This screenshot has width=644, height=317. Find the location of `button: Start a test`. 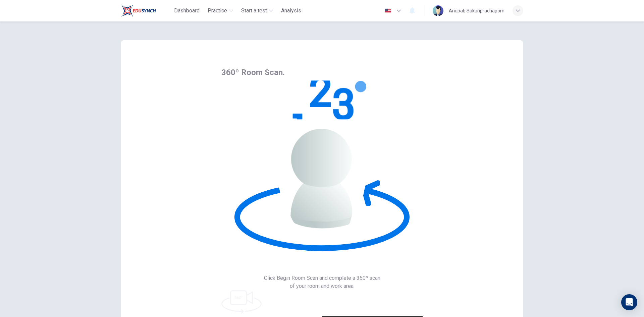

button: Start a test is located at coordinates (257, 11).